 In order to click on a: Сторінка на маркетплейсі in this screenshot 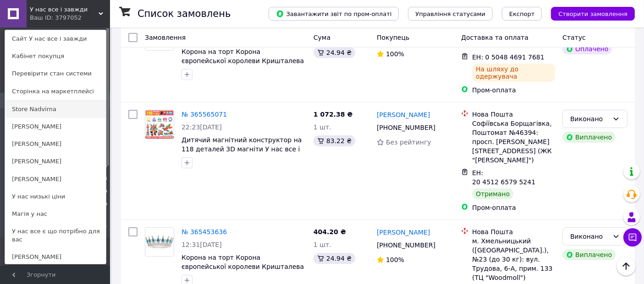, I will do `click(55, 91)`.